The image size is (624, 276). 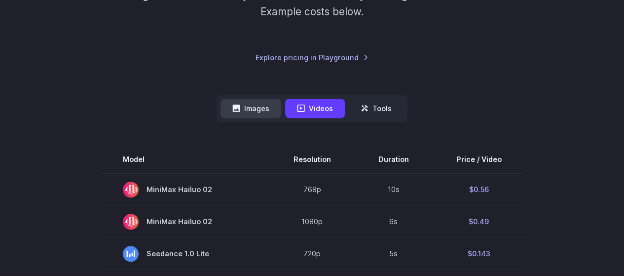 What do you see at coordinates (315, 108) in the screenshot?
I see `button: Videos` at bounding box center [315, 108].